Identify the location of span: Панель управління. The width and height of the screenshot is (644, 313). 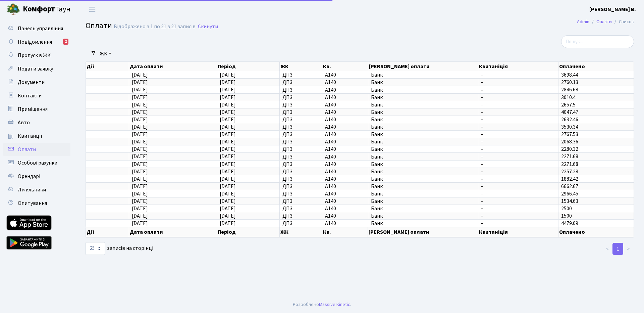
(40, 28).